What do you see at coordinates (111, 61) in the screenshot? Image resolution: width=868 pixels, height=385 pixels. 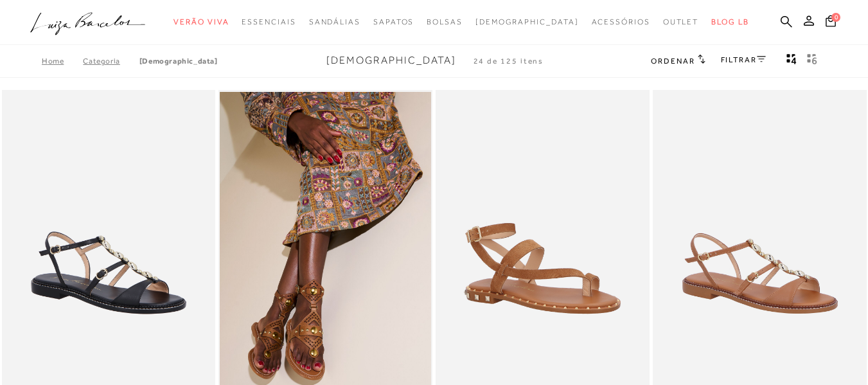 I see `a: Categoria` at bounding box center [111, 61].